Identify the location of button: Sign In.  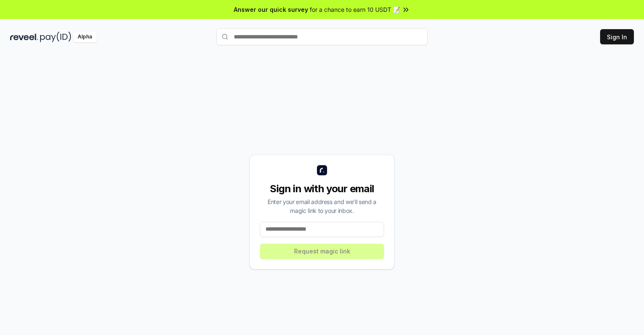
(617, 36).